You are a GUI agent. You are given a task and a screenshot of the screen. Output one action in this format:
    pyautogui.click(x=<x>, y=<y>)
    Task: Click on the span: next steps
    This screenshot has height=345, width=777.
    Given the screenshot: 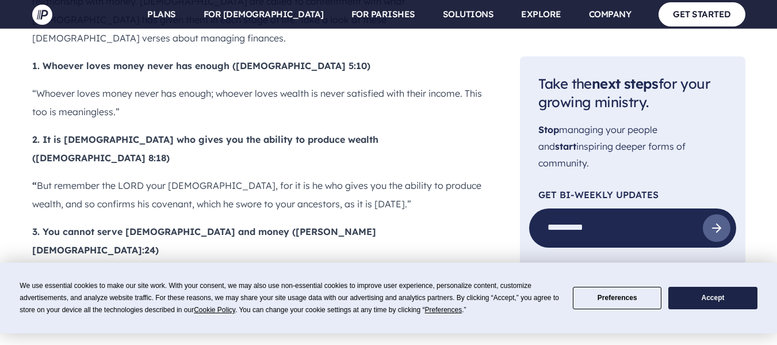 What is the action you would take?
    pyautogui.click(x=625, y=83)
    